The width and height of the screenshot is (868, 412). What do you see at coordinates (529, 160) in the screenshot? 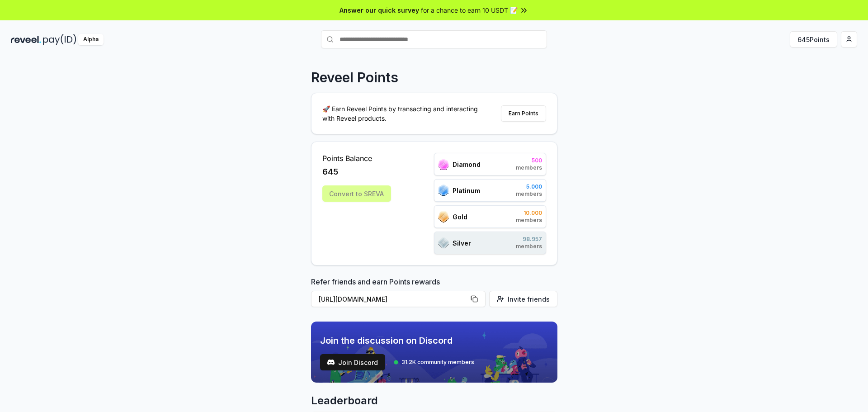
I see `span: 500` at bounding box center [529, 160].